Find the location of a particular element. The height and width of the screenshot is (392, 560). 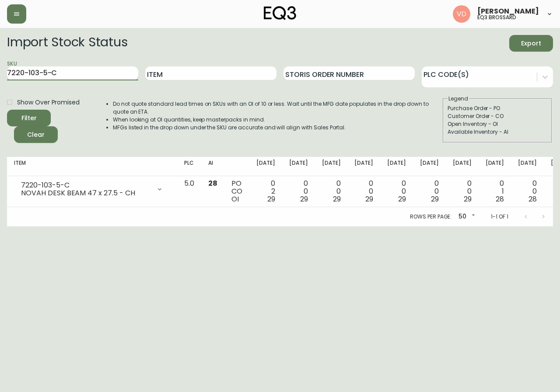

legend: Legend is located at coordinates (458, 99).